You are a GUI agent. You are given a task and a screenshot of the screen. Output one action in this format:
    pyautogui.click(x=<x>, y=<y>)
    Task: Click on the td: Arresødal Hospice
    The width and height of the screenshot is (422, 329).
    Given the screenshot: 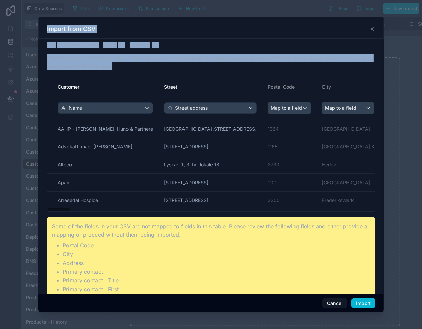 What is the action you would take?
    pyautogui.click(x=103, y=201)
    